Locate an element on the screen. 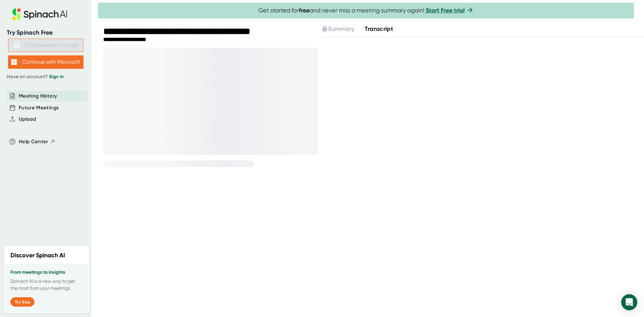 The height and width of the screenshot is (317, 644). p: Spinach AI is a new way to get the most from your meetings is located at coordinates (46, 285).